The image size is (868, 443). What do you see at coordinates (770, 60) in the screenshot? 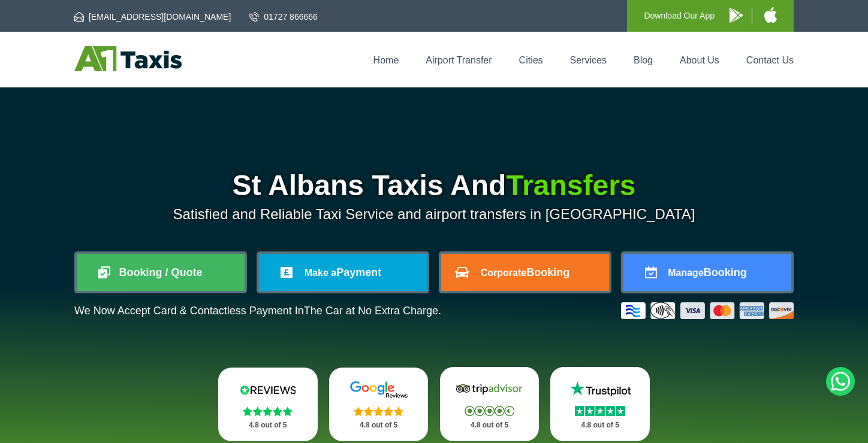
I see `a: Contact Us` at bounding box center [770, 60].